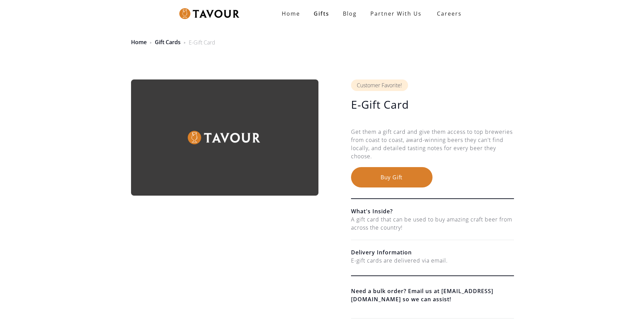 The image size is (644, 324). I want to click on div: Get them a gift card and give them access to top breweries from coast to coast, award-winning bee..., so click(432, 147).